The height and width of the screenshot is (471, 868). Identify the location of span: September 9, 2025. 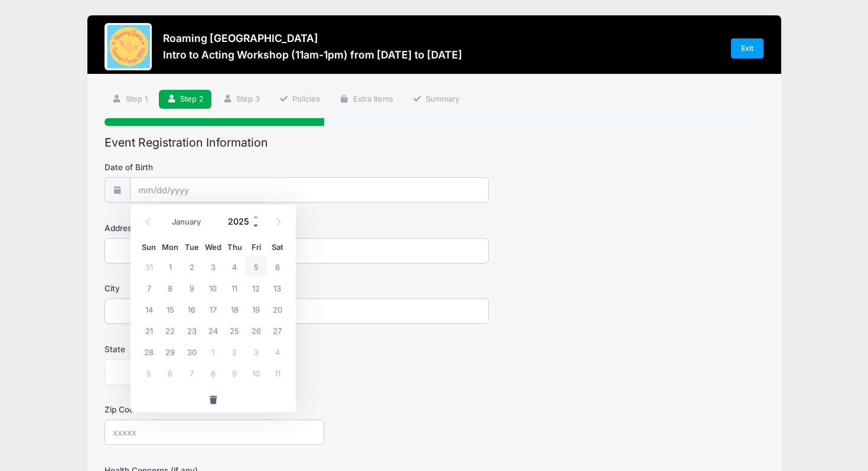
(192, 287).